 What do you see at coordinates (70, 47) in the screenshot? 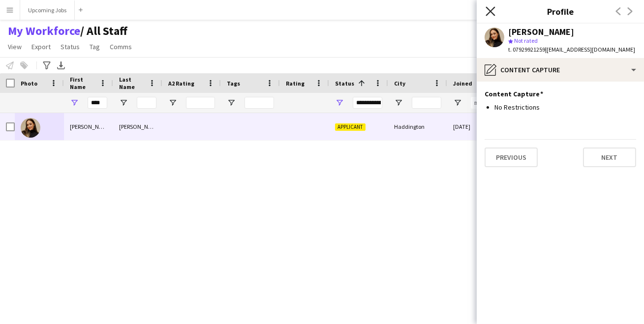
I see `a: Status` at bounding box center [70, 47].